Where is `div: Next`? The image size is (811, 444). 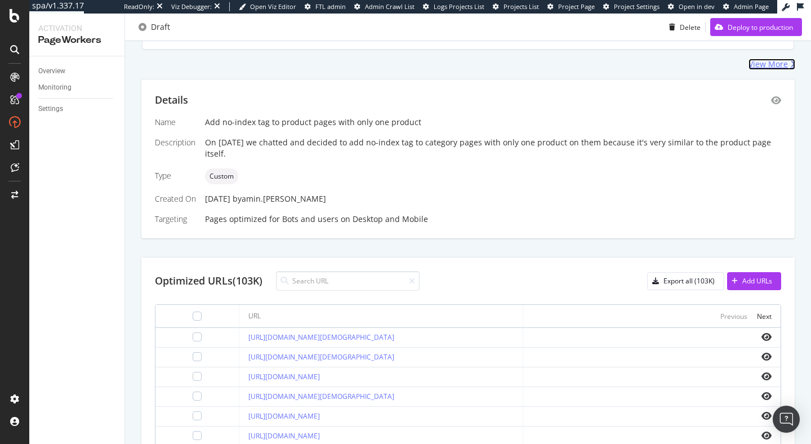
div: Next is located at coordinates (765, 316).